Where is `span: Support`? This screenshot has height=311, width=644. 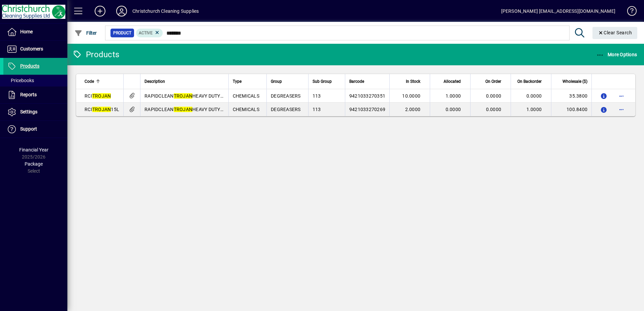
span: Support is located at coordinates (28, 129).